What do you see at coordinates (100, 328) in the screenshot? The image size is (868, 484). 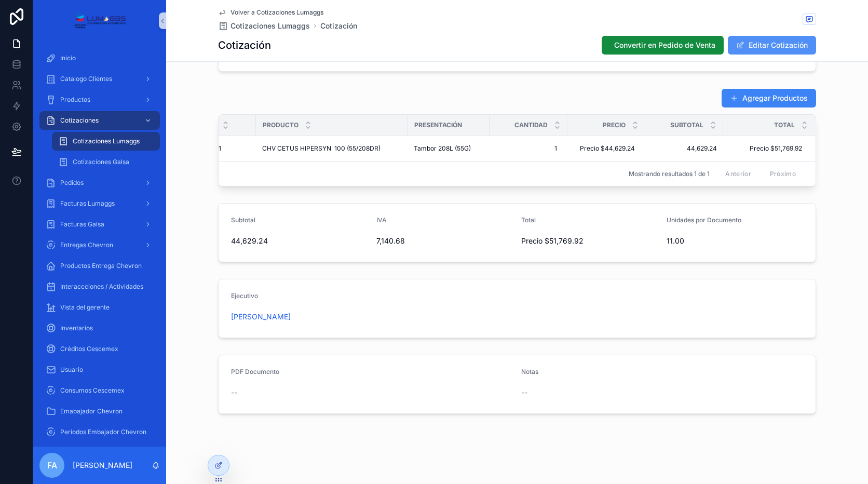 I see `a: Inventarios` at bounding box center [100, 328].